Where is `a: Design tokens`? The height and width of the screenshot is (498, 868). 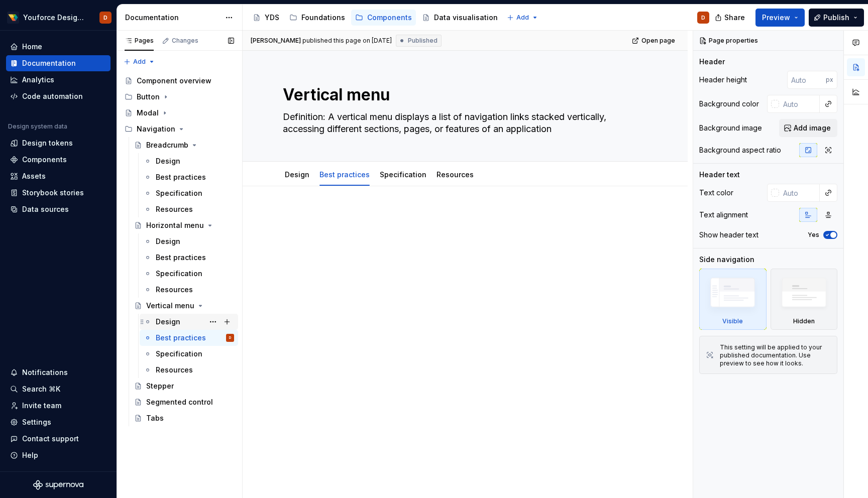
a: Design tokens is located at coordinates (58, 143).